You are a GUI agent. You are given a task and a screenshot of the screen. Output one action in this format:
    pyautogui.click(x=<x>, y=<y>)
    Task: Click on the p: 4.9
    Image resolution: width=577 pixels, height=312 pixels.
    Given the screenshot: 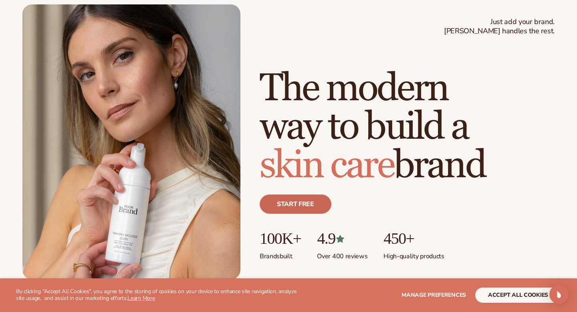 What is the action you would take?
    pyautogui.click(x=342, y=238)
    